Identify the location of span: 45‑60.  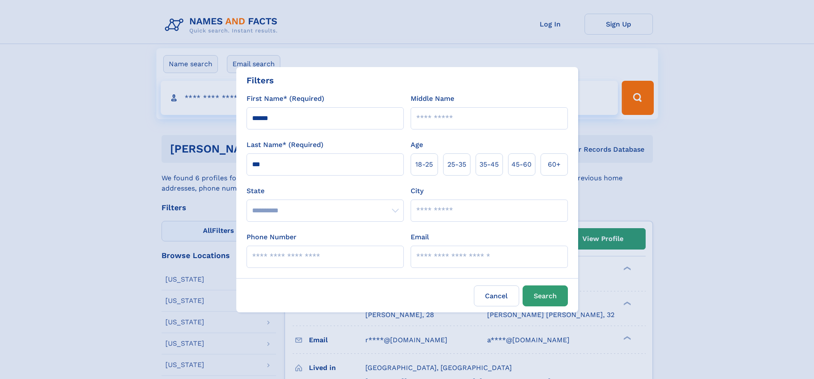
(521, 165).